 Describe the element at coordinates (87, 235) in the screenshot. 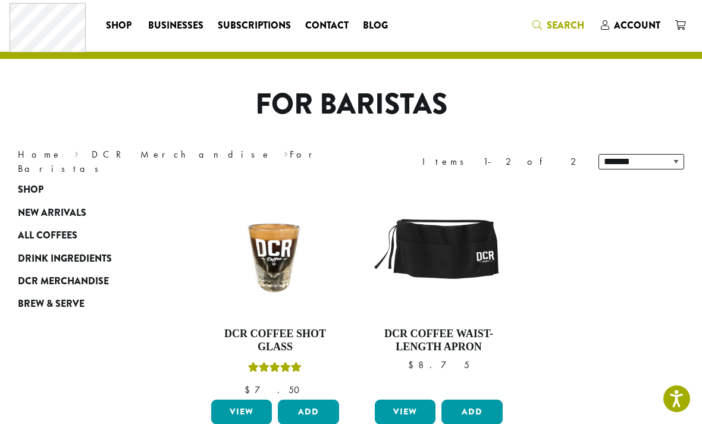

I see `a: All Coffees` at that location.